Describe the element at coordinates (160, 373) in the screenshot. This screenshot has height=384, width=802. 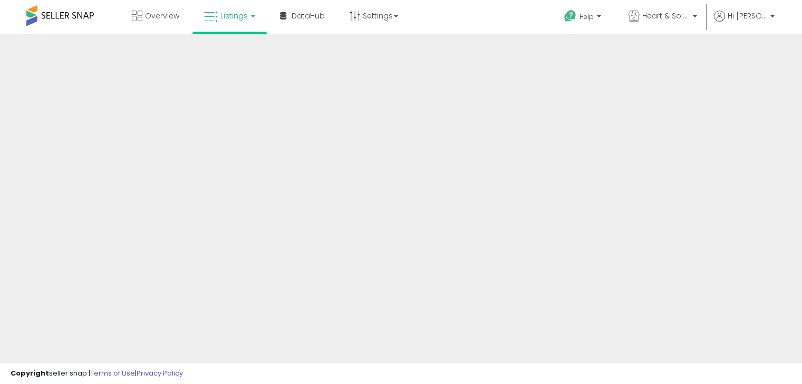
I see `a: Privacy Policy` at that location.